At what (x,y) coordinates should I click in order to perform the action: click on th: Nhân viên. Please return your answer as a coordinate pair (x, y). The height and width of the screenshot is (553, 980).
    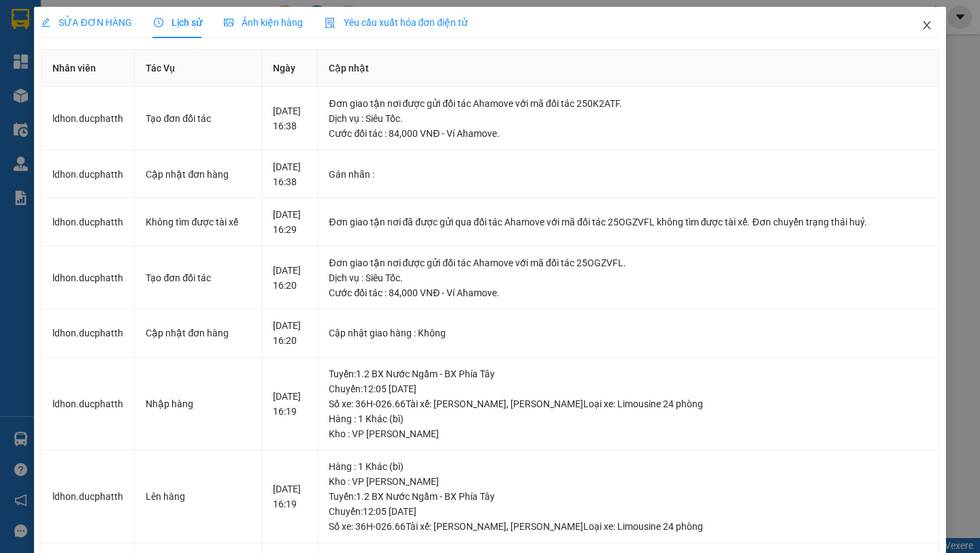
    Looking at the image, I should click on (88, 68).